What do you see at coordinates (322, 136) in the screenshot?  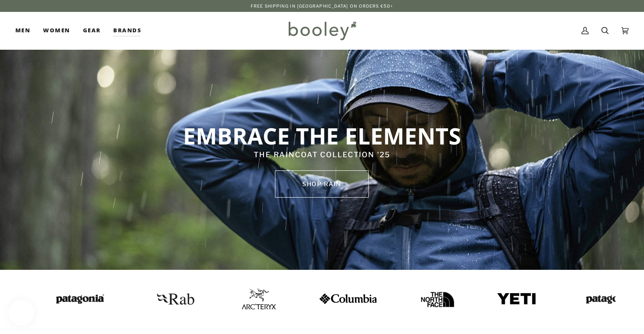 I see `p: EMBRACE THE ELEMENTS` at bounding box center [322, 136].